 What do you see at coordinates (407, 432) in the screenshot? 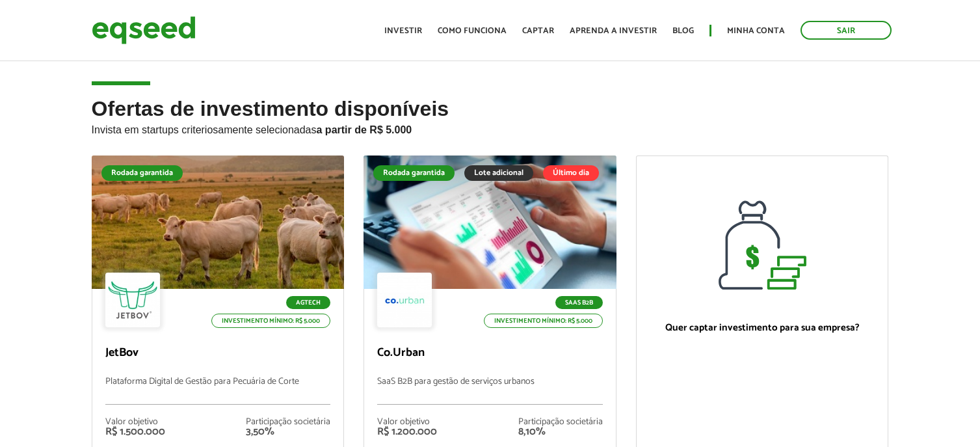
I see `div: R$ 1.200.000` at bounding box center [407, 432].